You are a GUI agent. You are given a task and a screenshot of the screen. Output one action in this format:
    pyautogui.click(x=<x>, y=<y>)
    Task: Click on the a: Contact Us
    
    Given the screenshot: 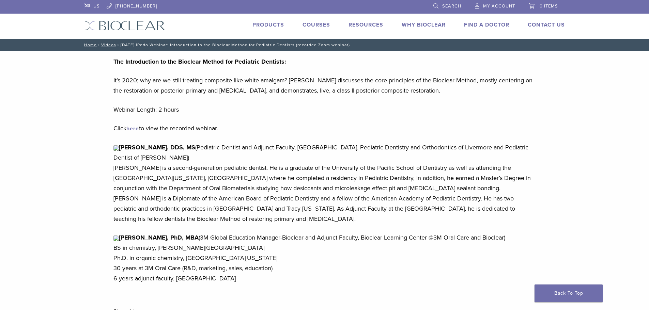 What is the action you would take?
    pyautogui.click(x=546, y=25)
    